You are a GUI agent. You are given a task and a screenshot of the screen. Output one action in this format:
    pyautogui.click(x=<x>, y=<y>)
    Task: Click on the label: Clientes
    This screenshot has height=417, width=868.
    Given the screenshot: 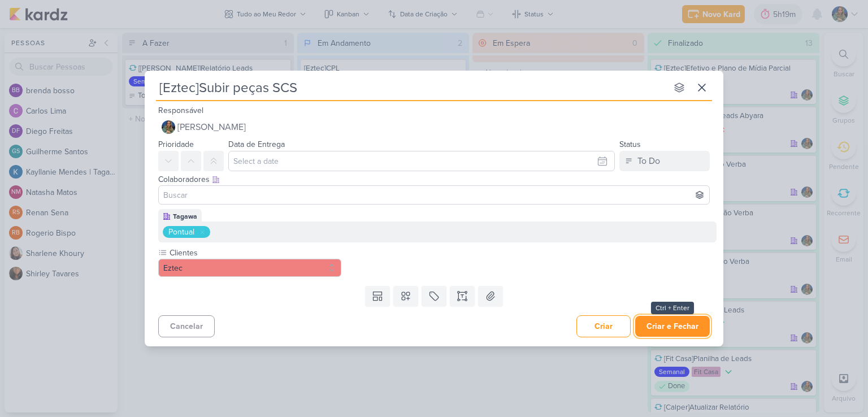 What is the action you would take?
    pyautogui.click(x=255, y=252)
    